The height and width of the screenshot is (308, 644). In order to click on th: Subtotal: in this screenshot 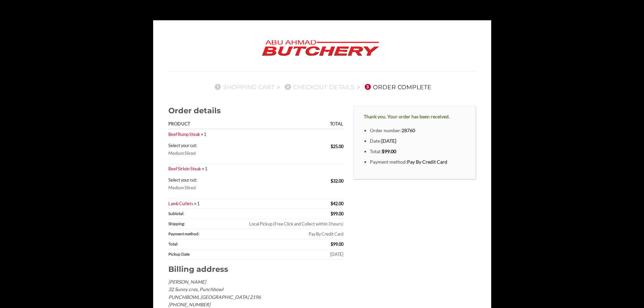, I will do `click(195, 214)`.